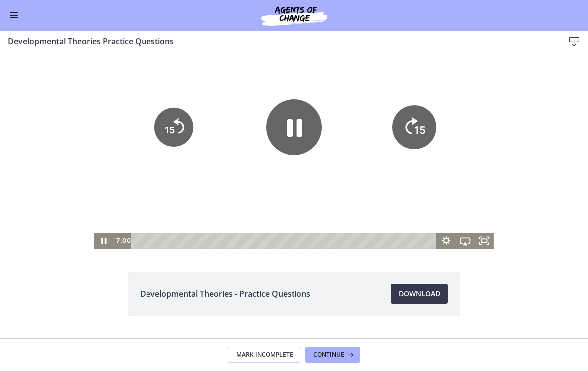  What do you see at coordinates (419, 295) in the screenshot?
I see `span: Download` at bounding box center [419, 295].